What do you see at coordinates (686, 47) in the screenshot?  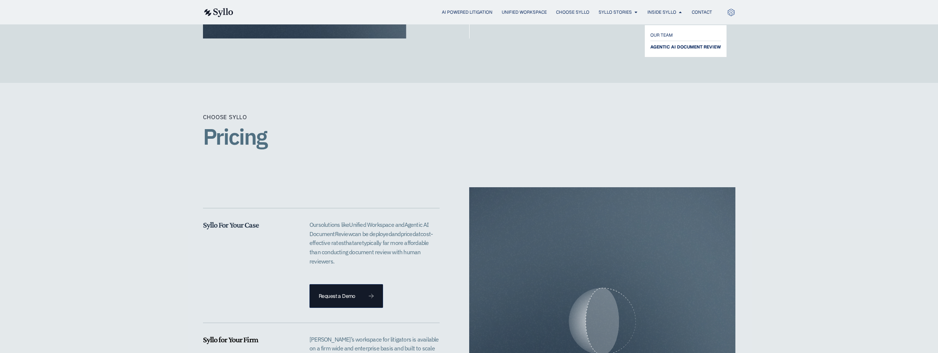 I see `span: AGENTIC AI DOCUMENT REVIEW` at bounding box center [686, 47].